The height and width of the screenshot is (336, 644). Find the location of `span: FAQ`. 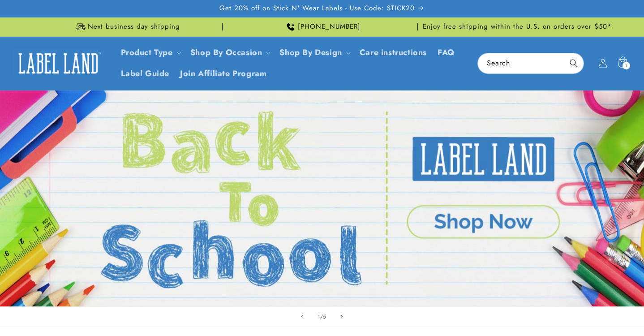

span: FAQ is located at coordinates (446, 53).